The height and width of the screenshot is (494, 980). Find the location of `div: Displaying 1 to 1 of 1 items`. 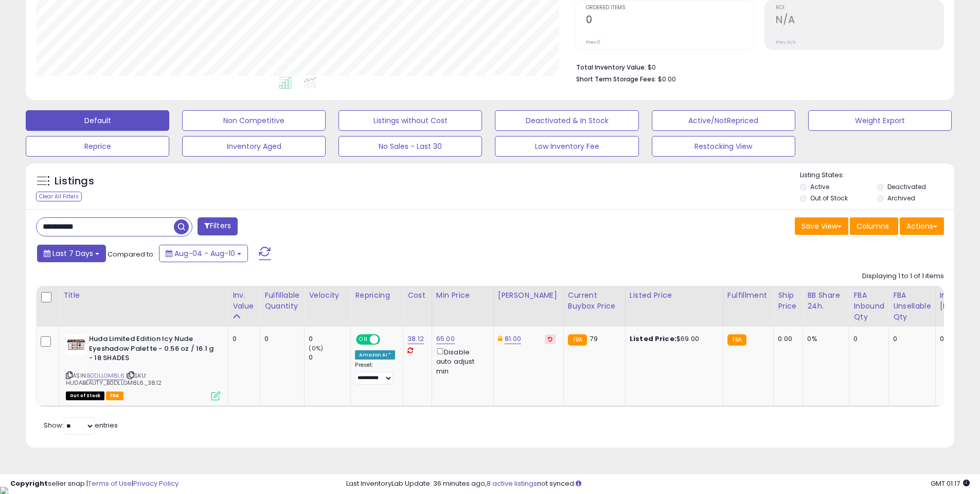

div: Displaying 1 to 1 of 1 items is located at coordinates (903, 276).